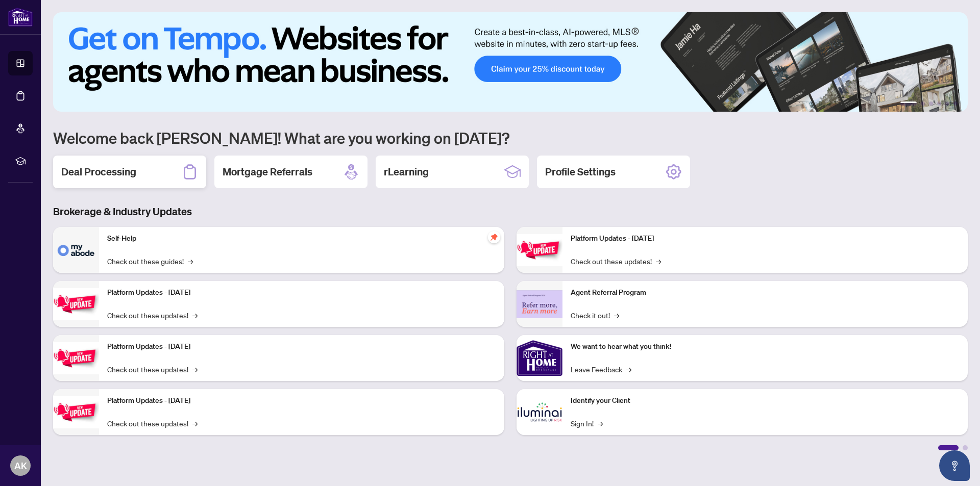 Image resolution: width=980 pixels, height=486 pixels. What do you see at coordinates (540, 412) in the screenshot?
I see `img: Identify your Client` at bounding box center [540, 412].